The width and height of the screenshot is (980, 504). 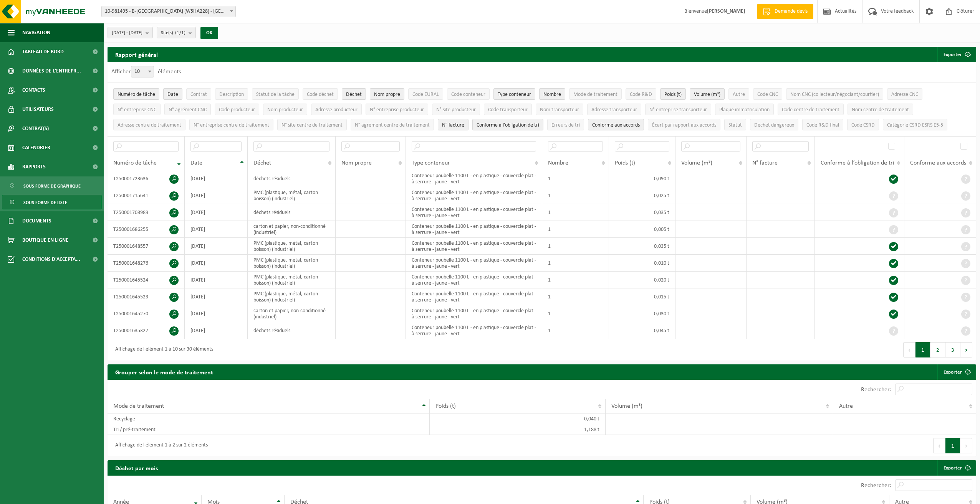 I want to click on button: N° entreprise centre de traitementN° entreprise centre de traitement: Activate to sort, so click(x=231, y=125).